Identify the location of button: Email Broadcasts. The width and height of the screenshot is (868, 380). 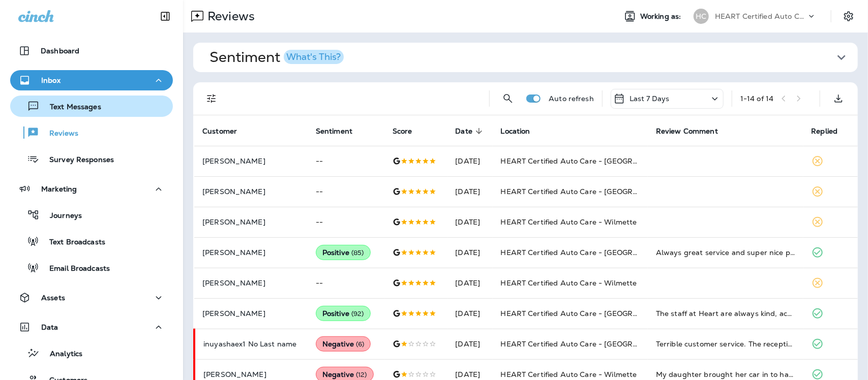
(91, 268).